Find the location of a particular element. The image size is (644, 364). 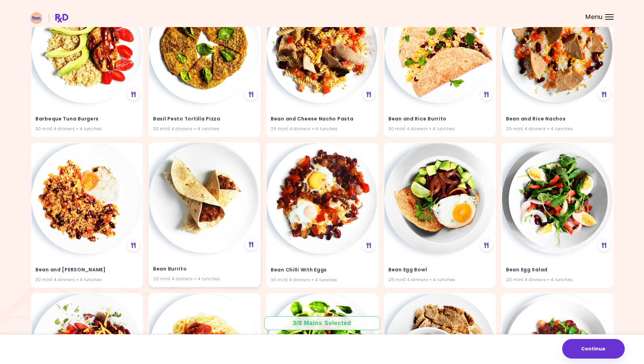

h4: Bean and Cheese Nacho Pasta is located at coordinates (322, 119).